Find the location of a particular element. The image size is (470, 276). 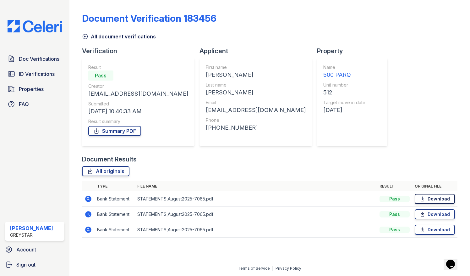

div: Submitted is located at coordinates (138, 104).